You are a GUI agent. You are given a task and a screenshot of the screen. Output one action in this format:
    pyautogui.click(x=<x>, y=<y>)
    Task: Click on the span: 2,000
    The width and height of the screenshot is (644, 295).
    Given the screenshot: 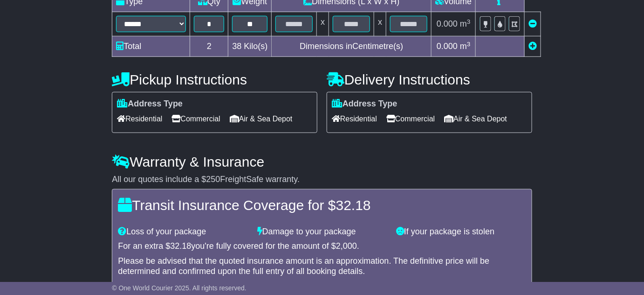 What is the action you would take?
    pyautogui.click(x=346, y=246)
    